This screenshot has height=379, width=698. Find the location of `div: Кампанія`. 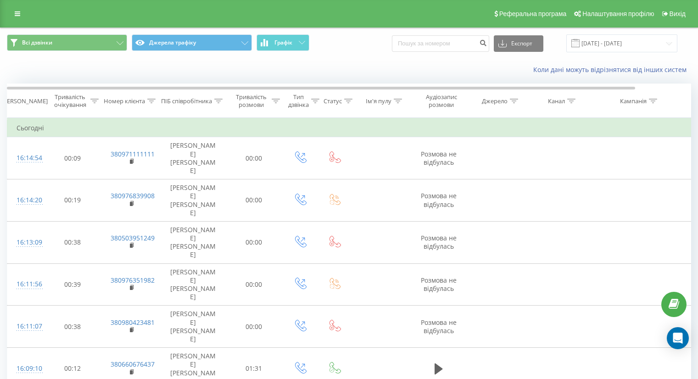

div: Кампанія is located at coordinates (633, 101).